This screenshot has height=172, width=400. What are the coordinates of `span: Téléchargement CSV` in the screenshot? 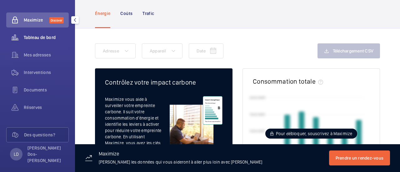 It's located at (353, 51).